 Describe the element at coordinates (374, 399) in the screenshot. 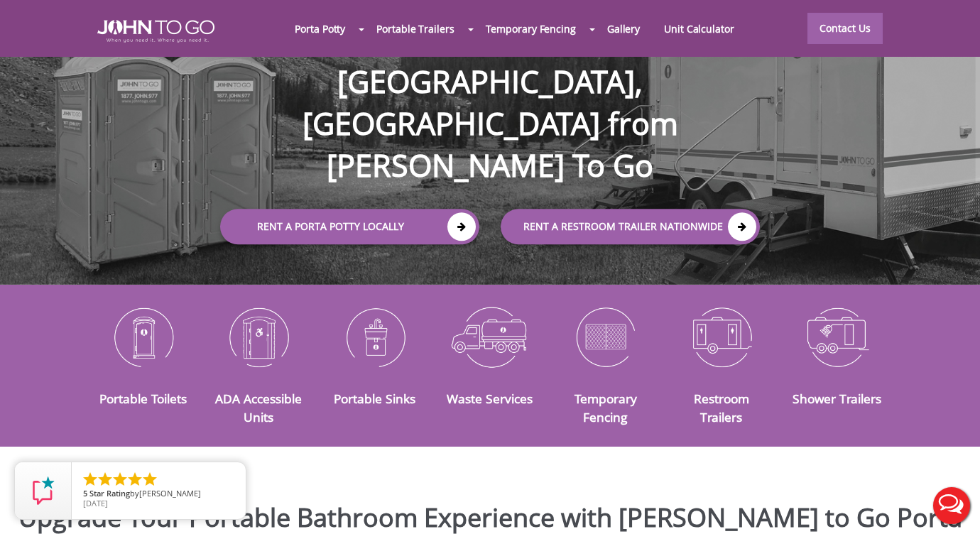

I see `a: Portable Sinks` at that location.